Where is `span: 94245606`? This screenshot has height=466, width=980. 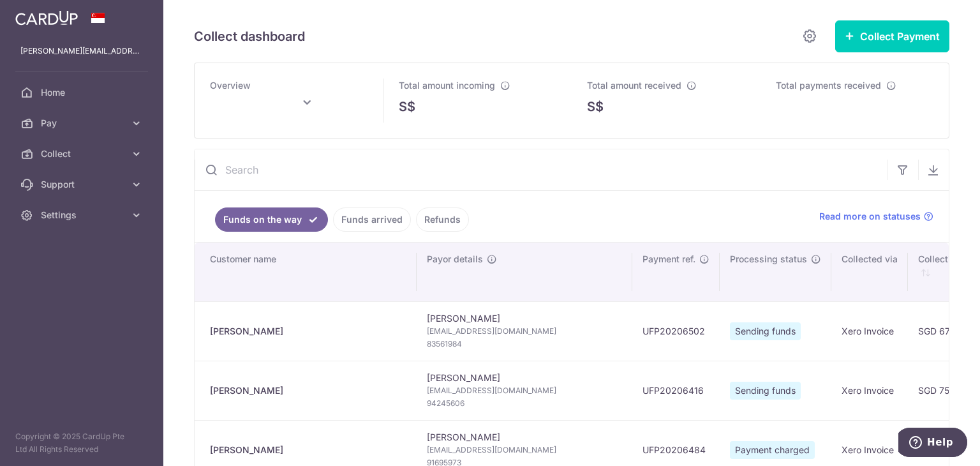
span: 94245606 is located at coordinates (524, 404).